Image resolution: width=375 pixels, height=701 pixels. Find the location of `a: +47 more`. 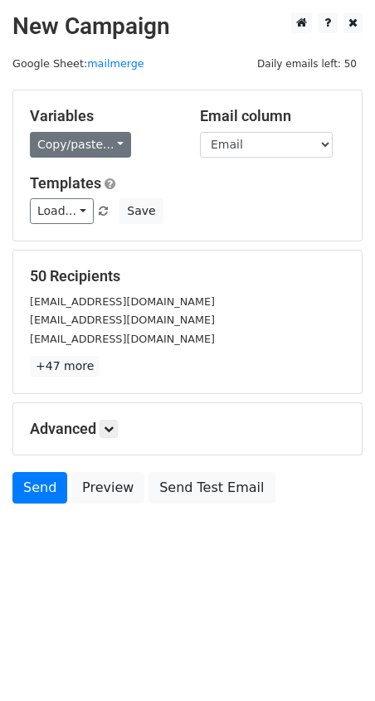

a: +47 more is located at coordinates (65, 366).